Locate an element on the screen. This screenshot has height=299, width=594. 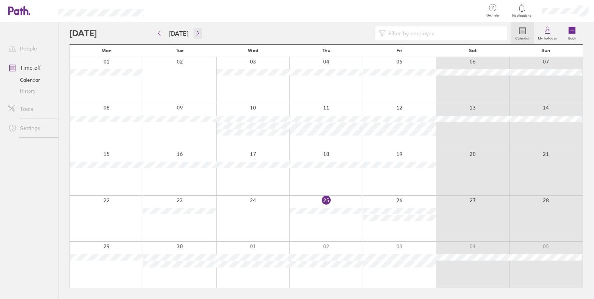
label: Book is located at coordinates (572, 37).